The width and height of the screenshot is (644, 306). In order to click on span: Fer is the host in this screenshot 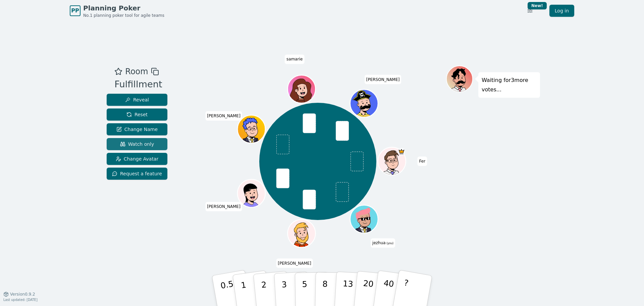, I will do `click(401, 151)`.